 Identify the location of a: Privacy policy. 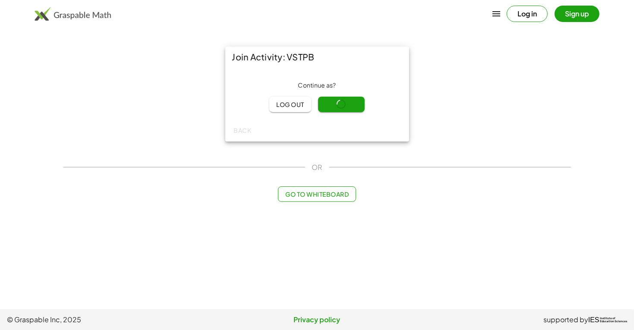
(317, 320).